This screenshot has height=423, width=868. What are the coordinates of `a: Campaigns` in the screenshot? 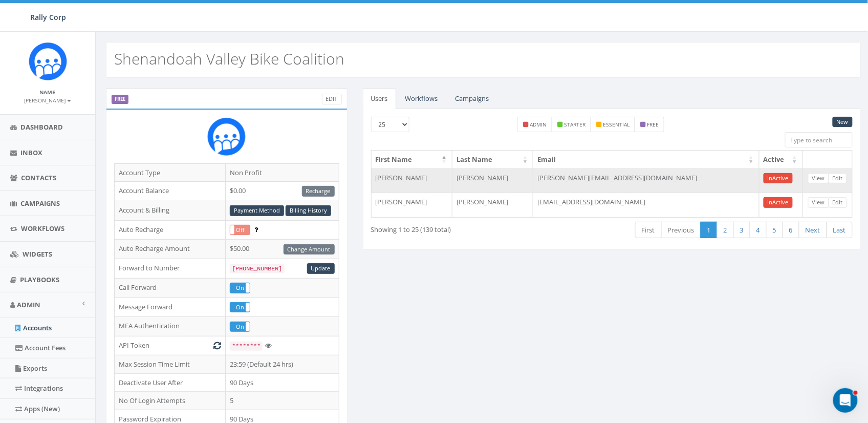 It's located at (472, 99).